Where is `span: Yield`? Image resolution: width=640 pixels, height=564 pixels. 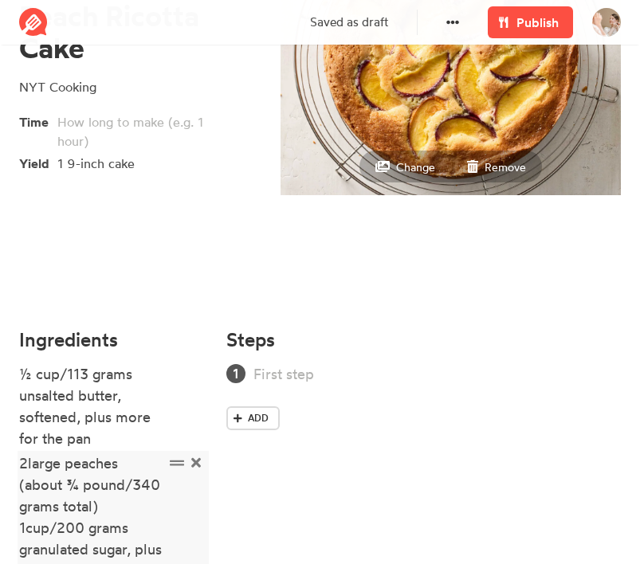 span: Yield is located at coordinates (38, 162).